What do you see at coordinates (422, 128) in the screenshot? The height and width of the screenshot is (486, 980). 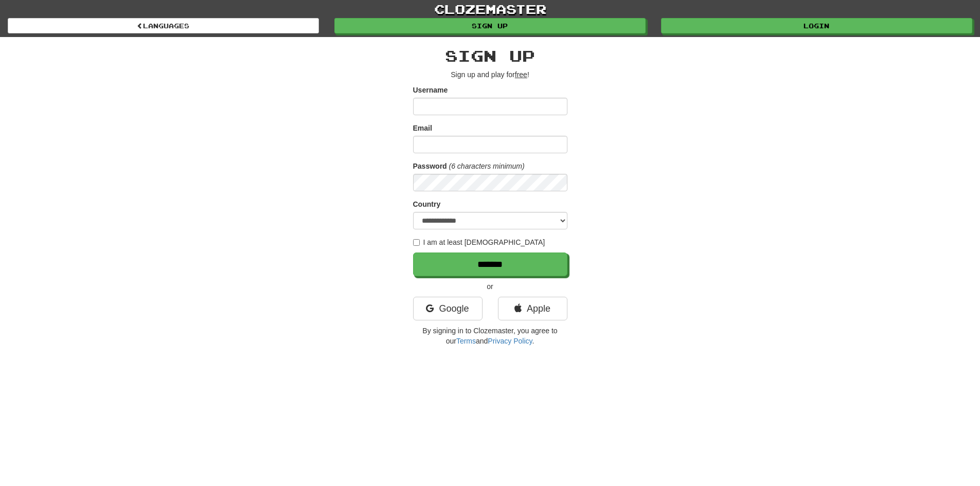 I see `label: Email` at bounding box center [422, 128].